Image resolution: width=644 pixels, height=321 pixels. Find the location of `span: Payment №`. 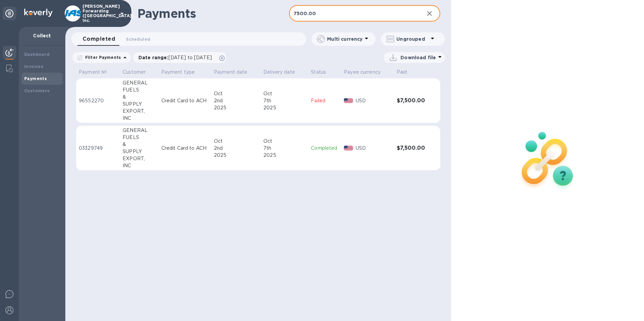

span: Payment № is located at coordinates (97, 72).